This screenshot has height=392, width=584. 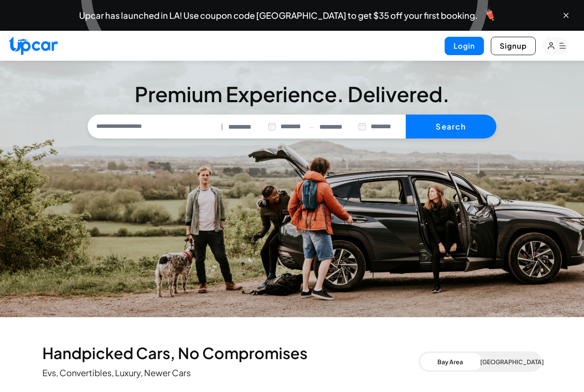 What do you see at coordinates (231, 353) in the screenshot?
I see `h2: Handpicked Cars, No Compromises` at bounding box center [231, 353].